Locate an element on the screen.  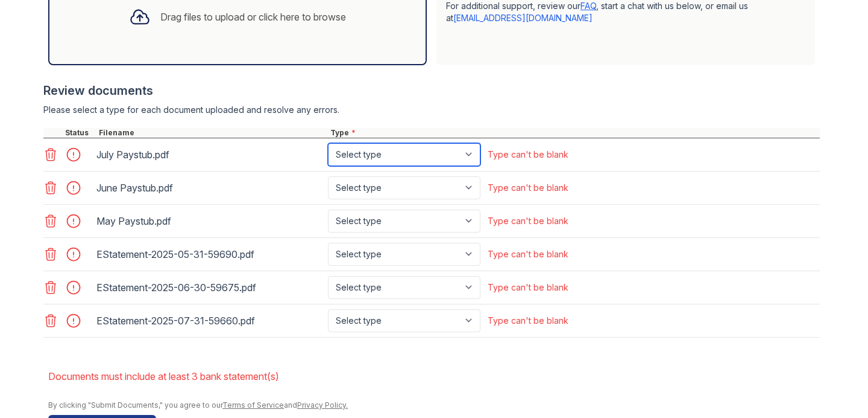
div: EStatement-2025-05-31-59690.pdf is located at coordinates (210, 254).